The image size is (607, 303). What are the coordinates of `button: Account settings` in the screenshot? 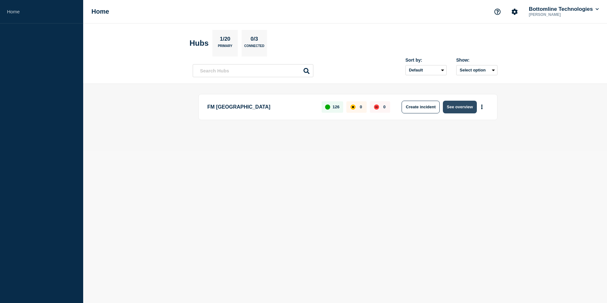 It's located at (514, 12).